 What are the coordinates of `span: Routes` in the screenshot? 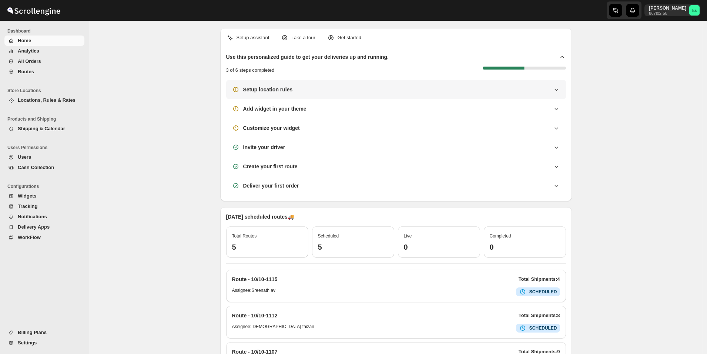 It's located at (26, 71).